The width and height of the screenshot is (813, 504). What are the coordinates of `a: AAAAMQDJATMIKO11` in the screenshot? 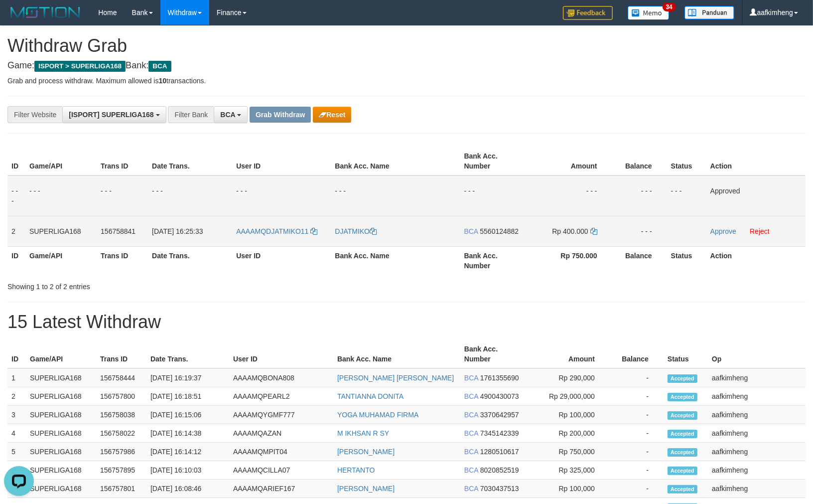 It's located at (277, 231).